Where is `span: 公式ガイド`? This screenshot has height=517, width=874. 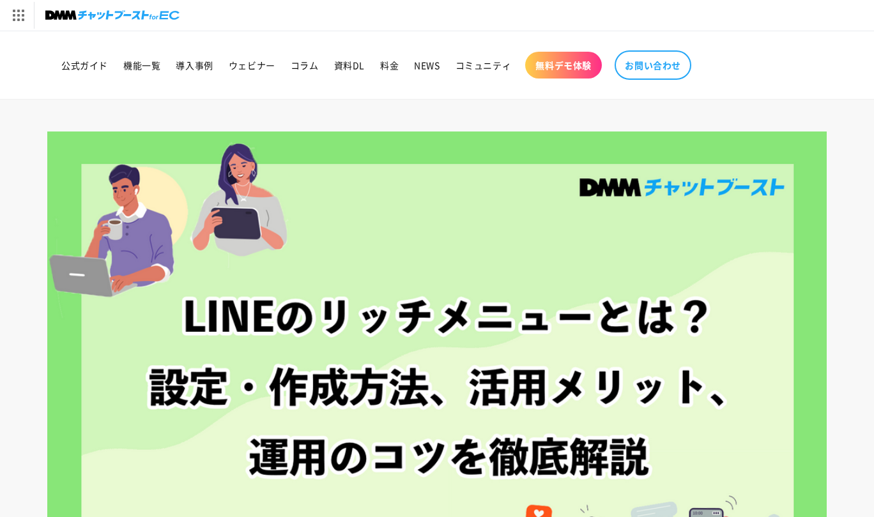
span: 公式ガイド is located at coordinates (84, 65).